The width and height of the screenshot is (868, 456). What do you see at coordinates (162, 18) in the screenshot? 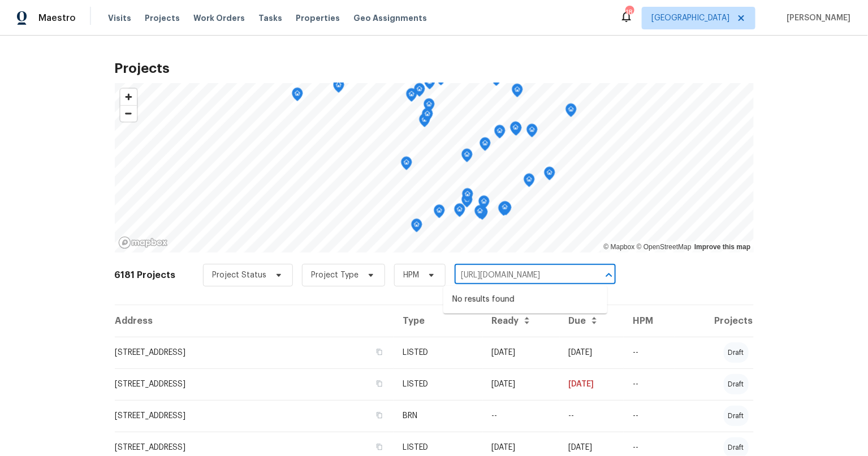
I see `span: Projects` at bounding box center [162, 18].